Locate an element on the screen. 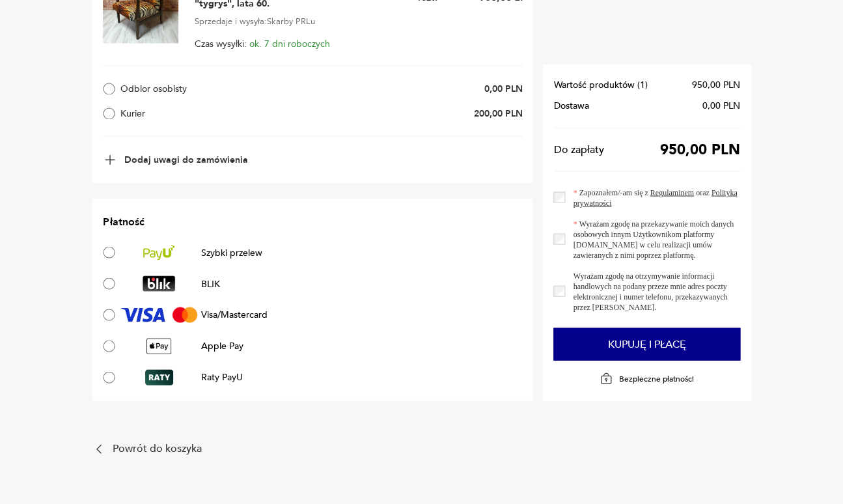 The width and height of the screenshot is (843, 504). label: Zapoznałem/-am się z oraz is located at coordinates (652, 197).